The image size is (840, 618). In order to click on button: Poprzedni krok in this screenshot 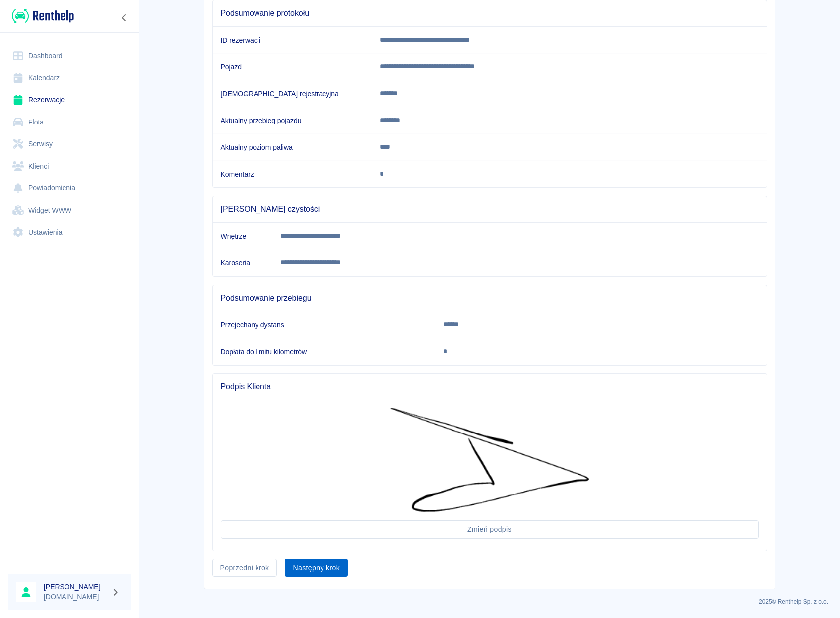, I will do `click(245, 568)`.